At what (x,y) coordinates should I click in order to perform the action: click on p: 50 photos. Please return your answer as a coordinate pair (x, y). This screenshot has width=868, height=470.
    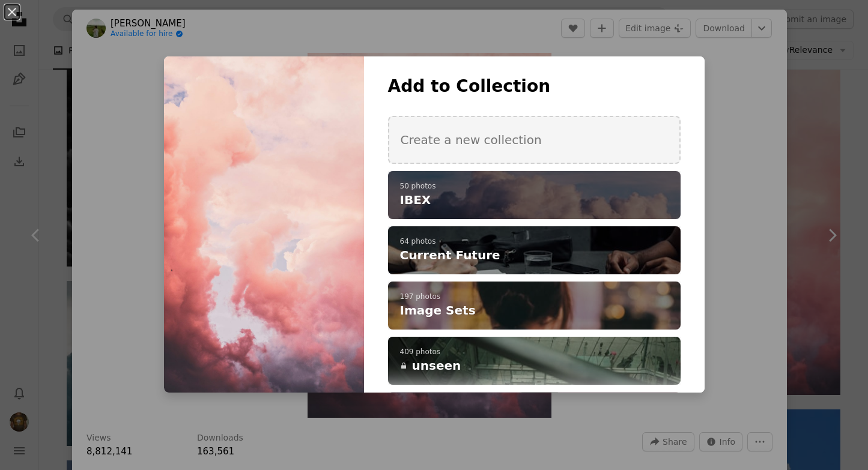
    Looking at the image, I should click on (534, 186).